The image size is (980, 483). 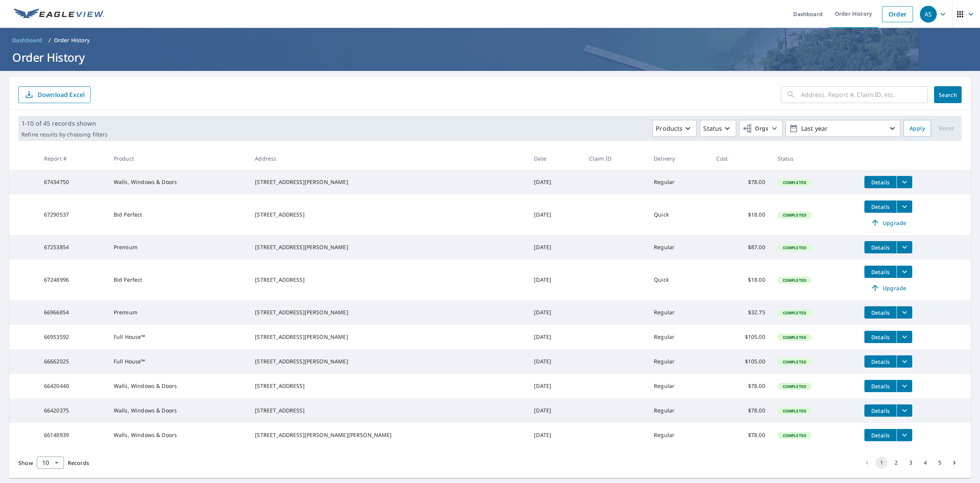 I want to click on span: Search, so click(x=948, y=95).